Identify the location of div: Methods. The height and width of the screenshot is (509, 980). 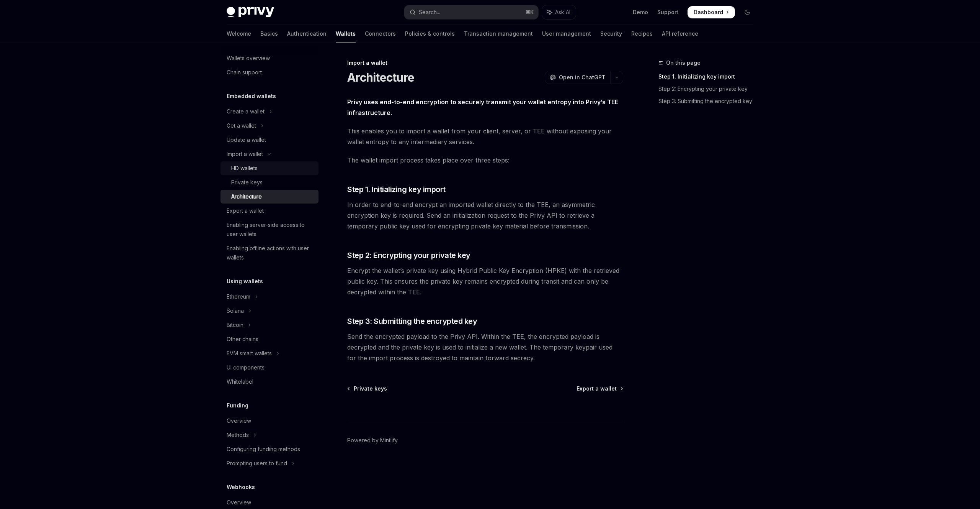
(237, 435).